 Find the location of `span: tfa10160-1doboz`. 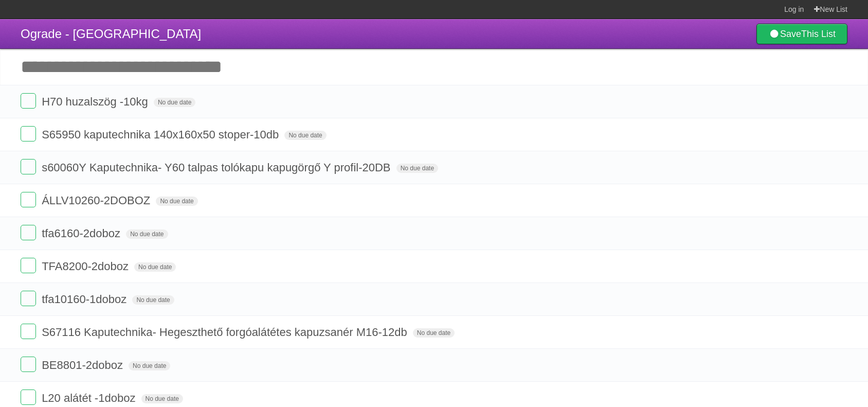

span: tfa10160-1doboz is located at coordinates (85, 298).